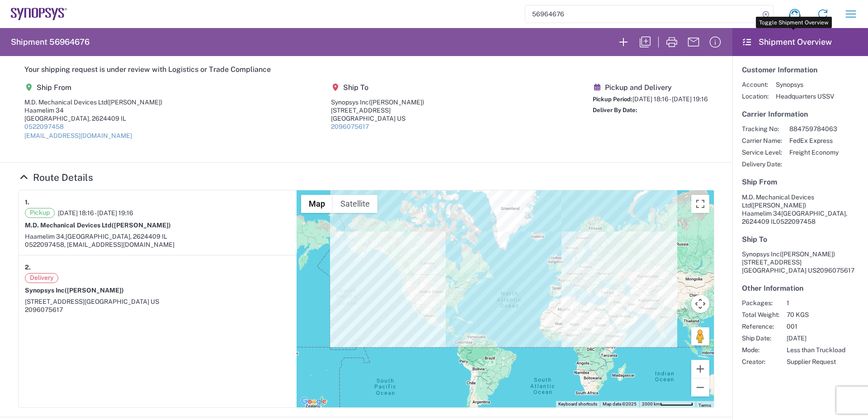 The height and width of the screenshot is (420, 868). What do you see at coordinates (755, 97) in the screenshot?
I see `span: Location:` at bounding box center [755, 97].